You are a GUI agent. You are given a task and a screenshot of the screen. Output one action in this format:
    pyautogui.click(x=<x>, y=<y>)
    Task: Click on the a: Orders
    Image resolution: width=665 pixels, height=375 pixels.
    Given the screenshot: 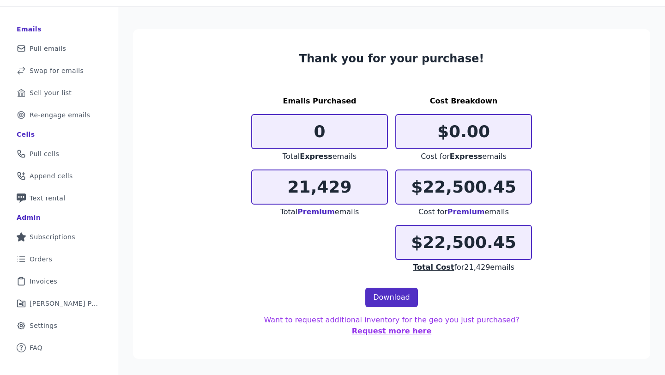 What is the action you would take?
    pyautogui.click(x=59, y=259)
    